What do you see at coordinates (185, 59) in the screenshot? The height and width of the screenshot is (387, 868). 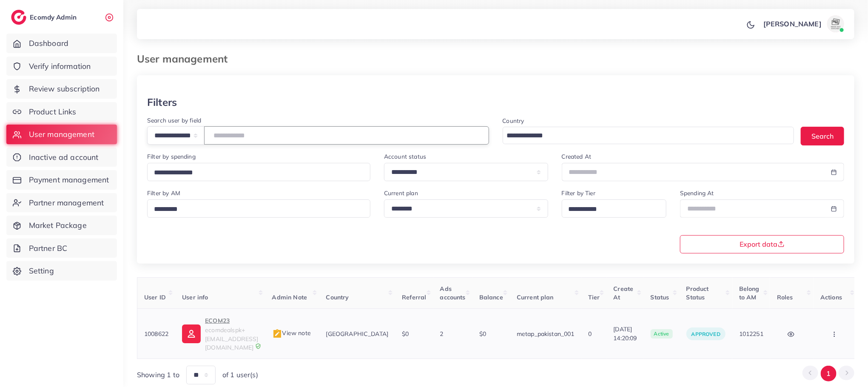 I see `h3: User management` at bounding box center [185, 59].